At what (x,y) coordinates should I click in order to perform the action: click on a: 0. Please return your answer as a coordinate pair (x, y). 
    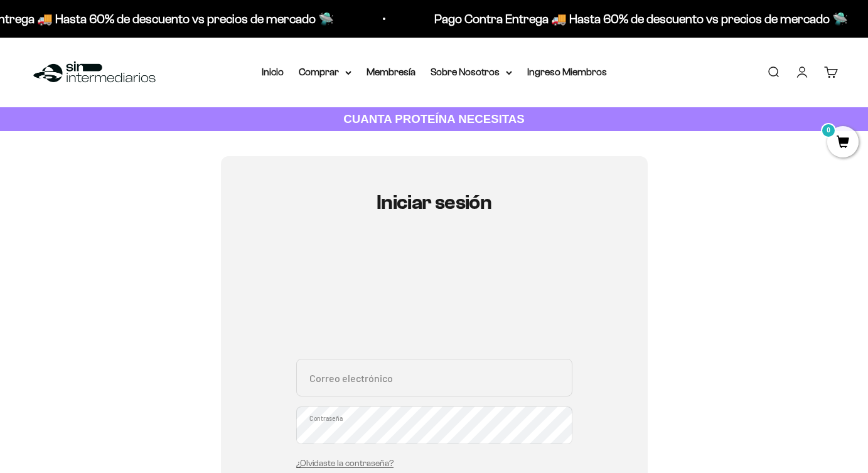
    Looking at the image, I should click on (843, 143).